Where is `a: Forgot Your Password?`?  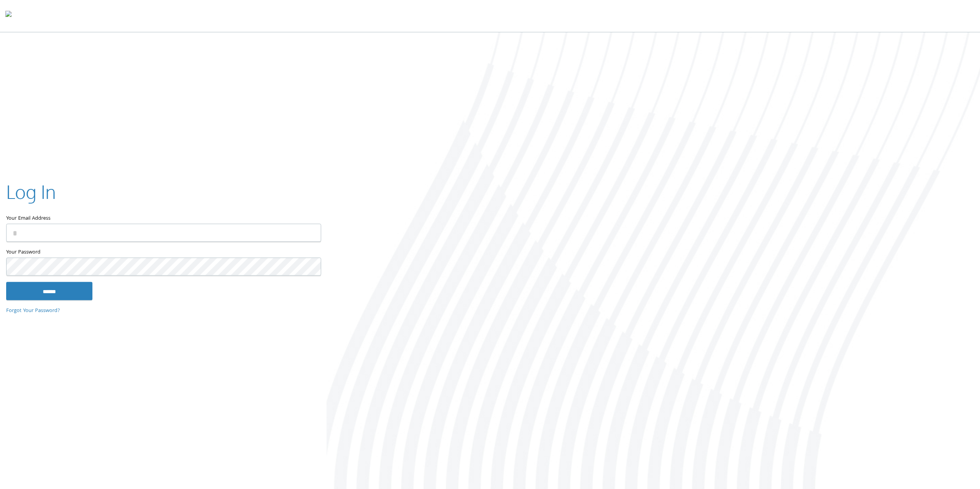 a: Forgot Your Password? is located at coordinates (33, 311).